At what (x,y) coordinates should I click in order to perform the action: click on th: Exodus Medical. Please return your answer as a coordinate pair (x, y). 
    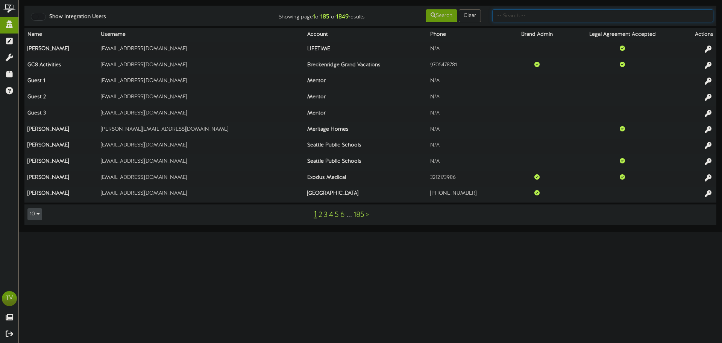
    Looking at the image, I should click on (366, 178).